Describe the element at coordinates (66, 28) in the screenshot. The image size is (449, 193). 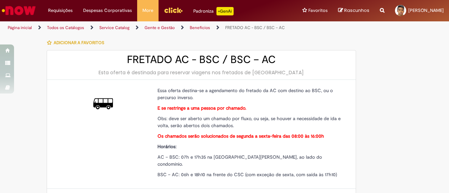
I see `a: Todos os Catálogos` at that location.